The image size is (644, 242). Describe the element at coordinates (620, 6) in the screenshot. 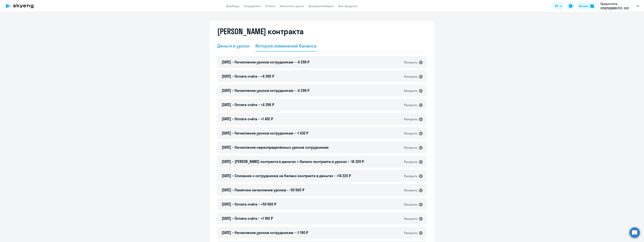

I see `button: Предоплата, ОРДЕРАДМИН.РУС, ООО` at that location.